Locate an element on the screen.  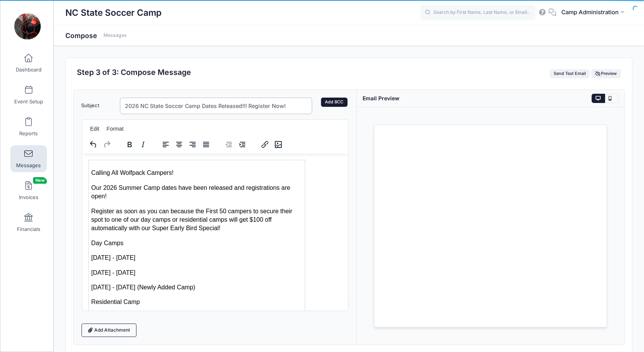
span: Messages is located at coordinates (28, 166).